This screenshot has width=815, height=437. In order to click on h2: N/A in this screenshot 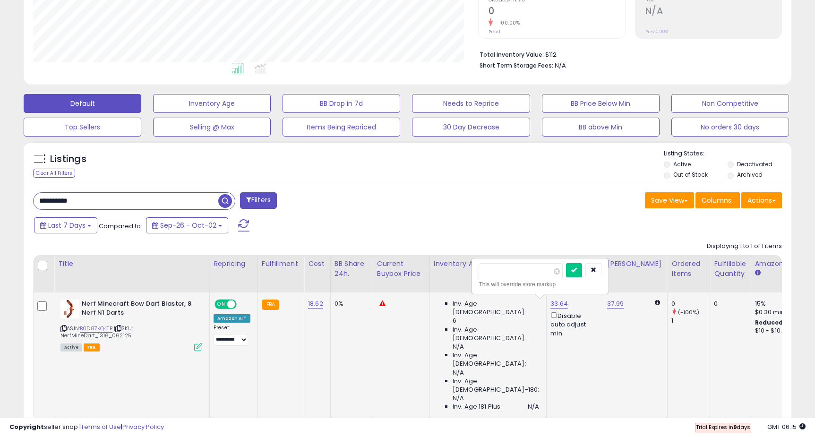, I will do `click(713, 12)`.